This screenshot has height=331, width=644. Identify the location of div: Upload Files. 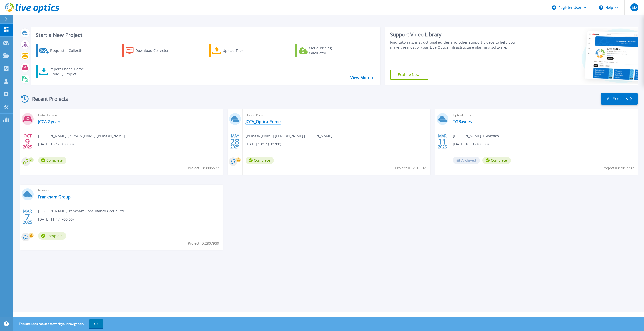
(243, 51).